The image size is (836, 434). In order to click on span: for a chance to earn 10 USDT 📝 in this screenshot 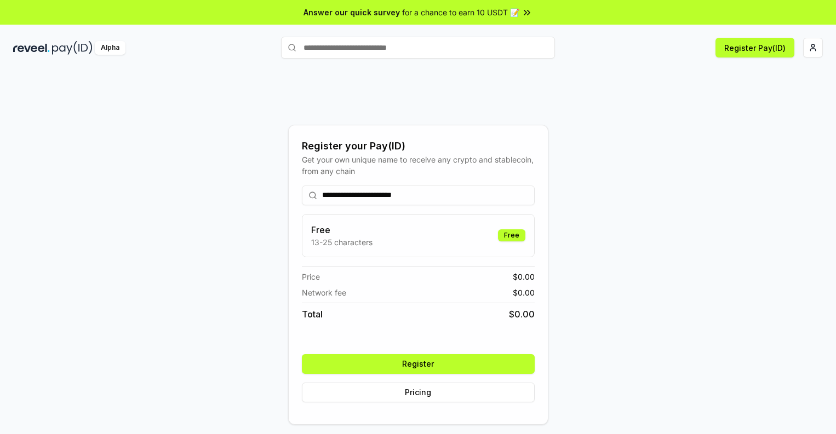, I will do `click(461, 12)`.